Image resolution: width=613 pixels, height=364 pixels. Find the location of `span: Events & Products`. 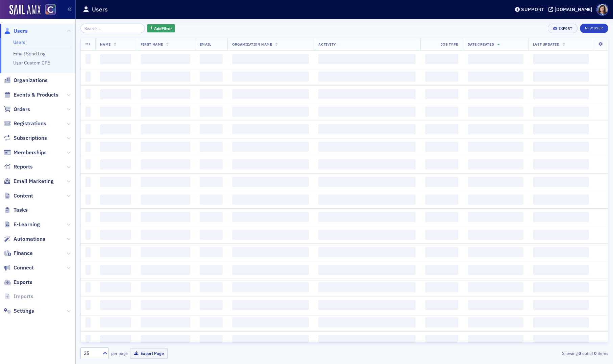

span: Events & Products is located at coordinates (36, 94).